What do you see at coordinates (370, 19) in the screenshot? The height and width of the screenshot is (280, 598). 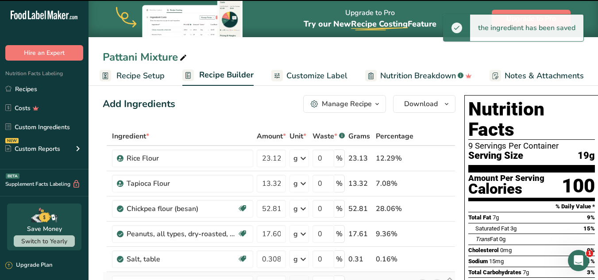 I see `div: Upgrade to Pro` at bounding box center [370, 19].